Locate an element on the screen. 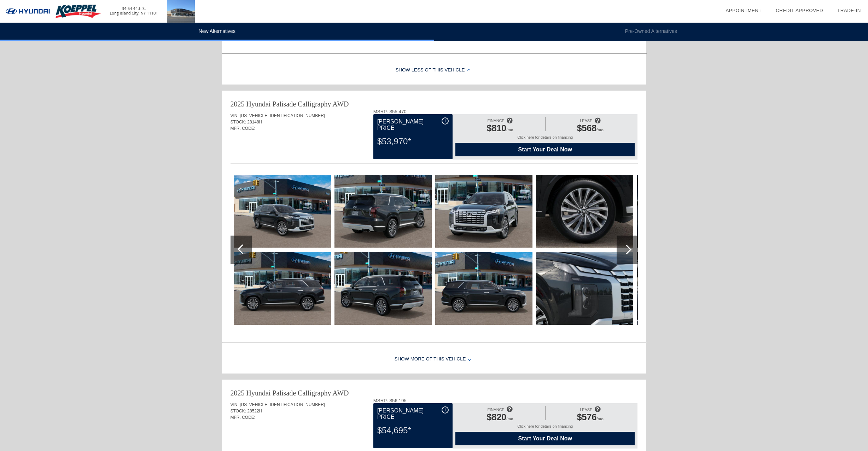 This screenshot has height=451, width=868. span: $568 is located at coordinates (587, 128).